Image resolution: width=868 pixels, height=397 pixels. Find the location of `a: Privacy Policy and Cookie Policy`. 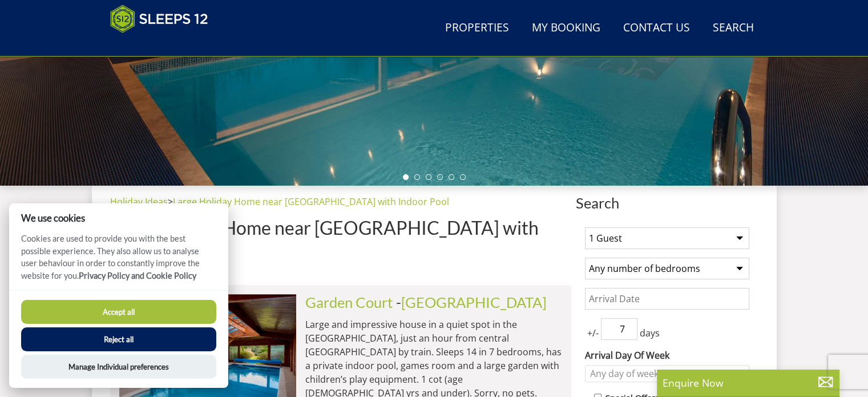

a: Privacy Policy and Cookie Policy is located at coordinates (138, 275).